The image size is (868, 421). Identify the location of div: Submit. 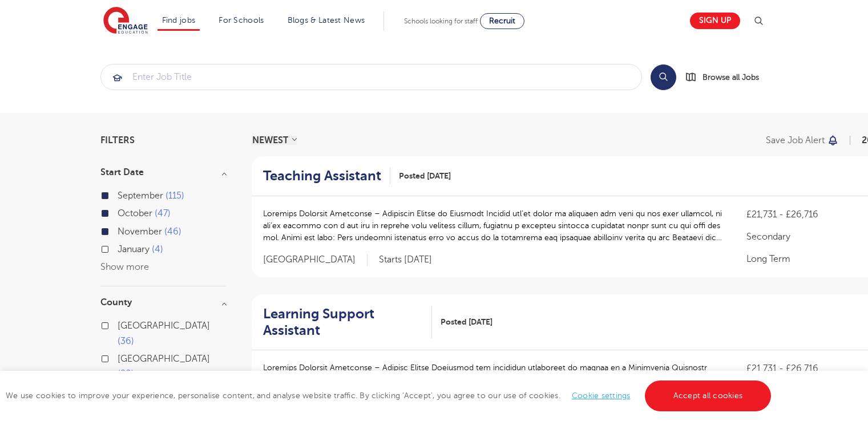
(371, 77).